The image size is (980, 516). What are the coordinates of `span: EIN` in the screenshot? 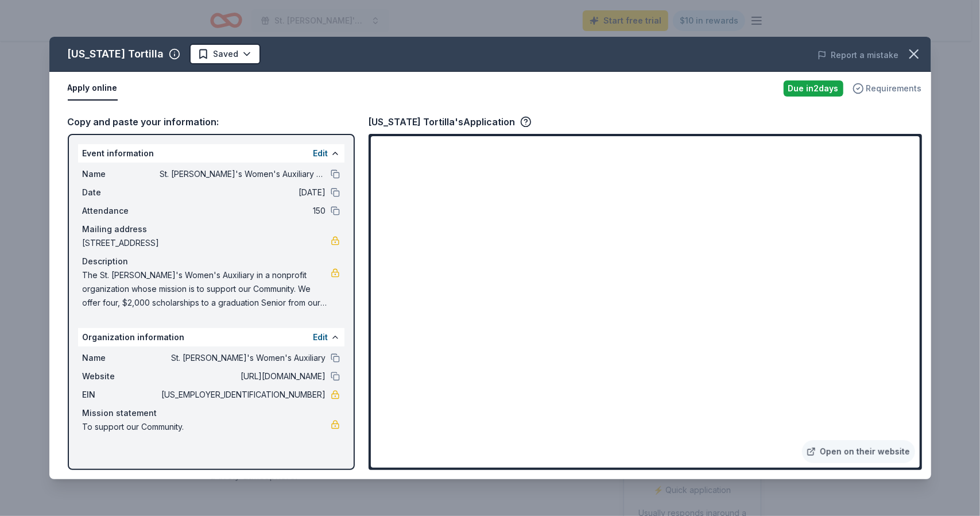 It's located at (121, 394).